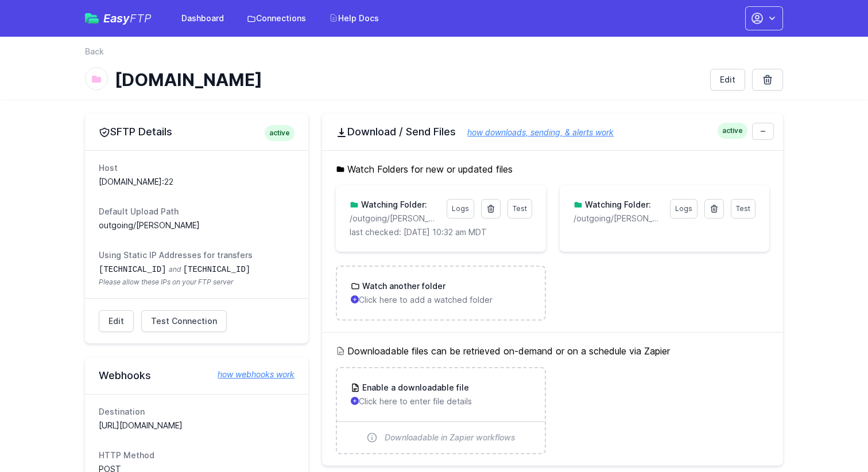 The image size is (868, 472). Describe the element at coordinates (552, 132) in the screenshot. I see `h2: Download / Send Files` at that location.